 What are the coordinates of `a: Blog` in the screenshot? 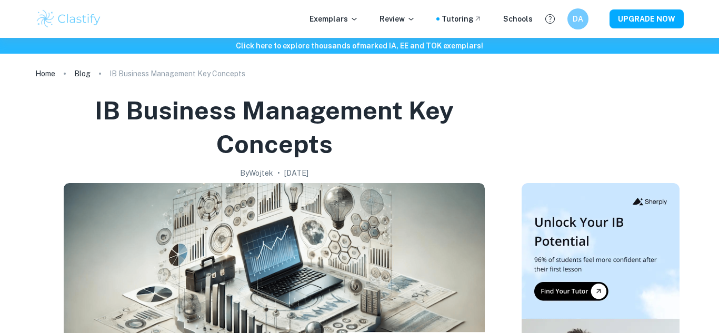 It's located at (82, 74).